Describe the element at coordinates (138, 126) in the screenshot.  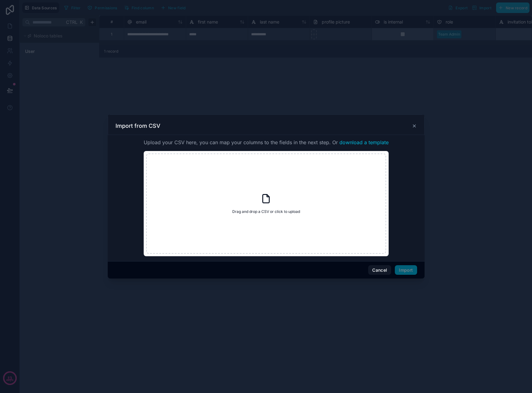
I see `h3: Import from CSV` at that location.